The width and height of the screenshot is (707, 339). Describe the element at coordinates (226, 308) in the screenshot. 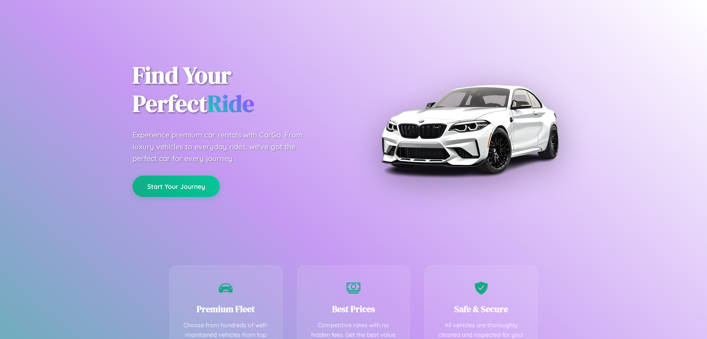

I see `h3: Premium Fleet` at that location.